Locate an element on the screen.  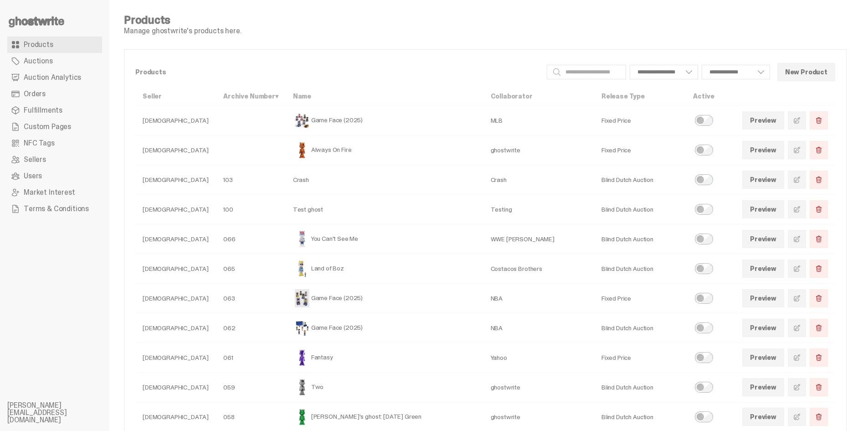
th: Release Type is located at coordinates (639, 96).